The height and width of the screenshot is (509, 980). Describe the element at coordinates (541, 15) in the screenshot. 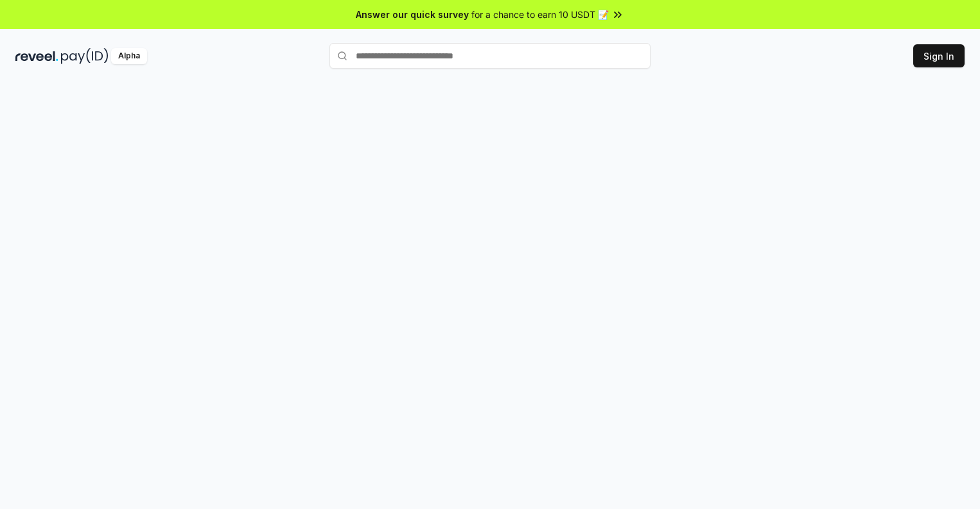

I see `span: for a chance to earn 10 USDT 📝` at that location.